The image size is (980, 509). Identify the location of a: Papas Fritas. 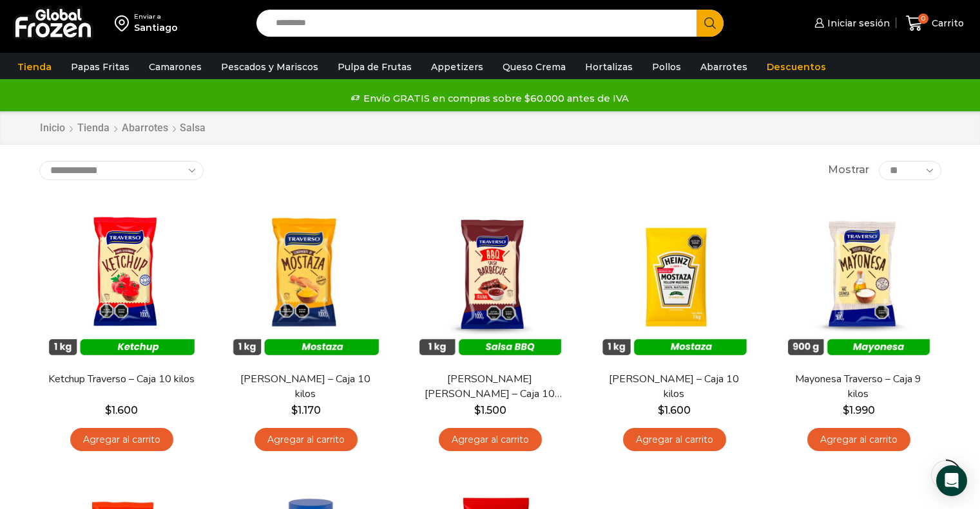
(100, 67).